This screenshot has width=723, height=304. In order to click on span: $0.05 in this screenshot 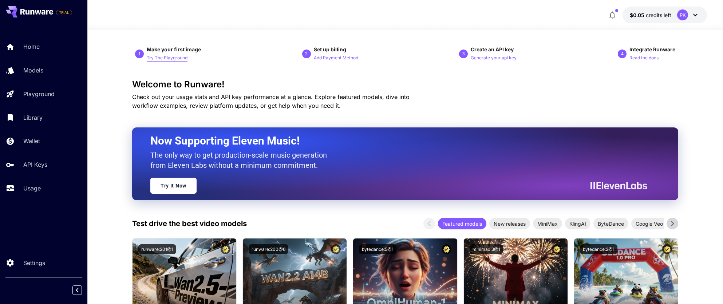, I will do `click(638, 15)`.